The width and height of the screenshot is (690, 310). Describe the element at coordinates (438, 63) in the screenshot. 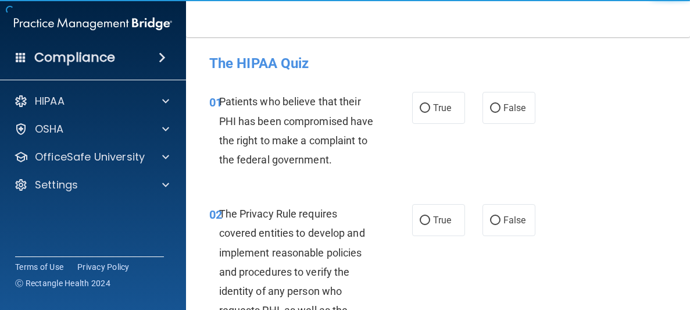

I see `h4: The HIPAA Quiz` at that location.